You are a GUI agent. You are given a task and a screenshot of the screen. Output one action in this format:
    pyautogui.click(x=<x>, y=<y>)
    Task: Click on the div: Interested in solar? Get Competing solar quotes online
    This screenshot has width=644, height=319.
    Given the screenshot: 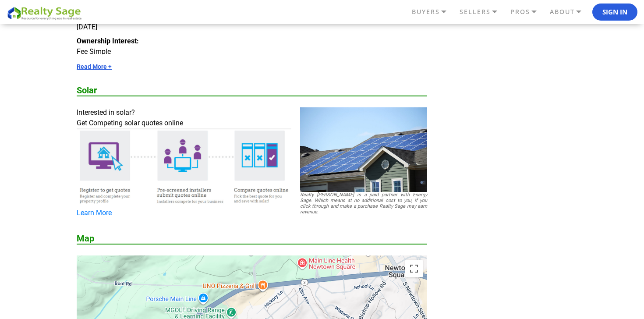 What is the action you would take?
    pyautogui.click(x=184, y=118)
    